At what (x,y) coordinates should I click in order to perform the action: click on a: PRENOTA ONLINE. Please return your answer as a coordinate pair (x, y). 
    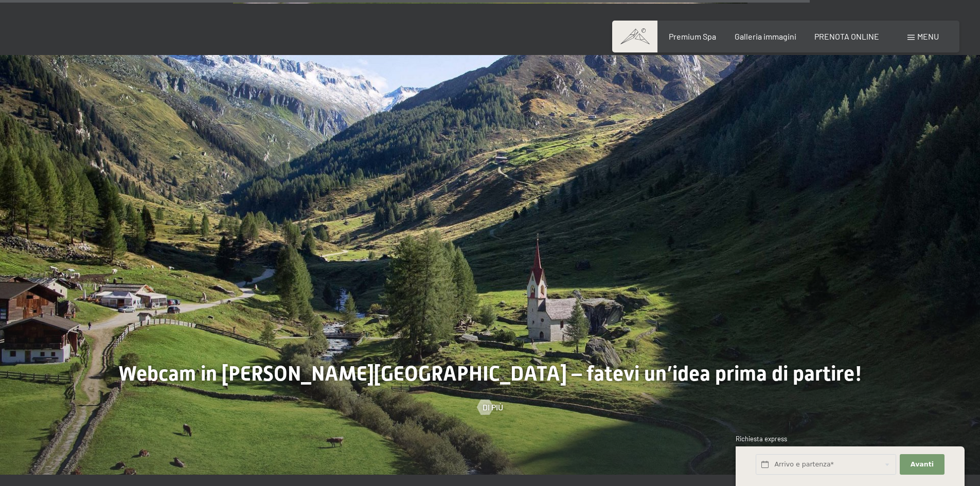
    Looking at the image, I should click on (847, 36).